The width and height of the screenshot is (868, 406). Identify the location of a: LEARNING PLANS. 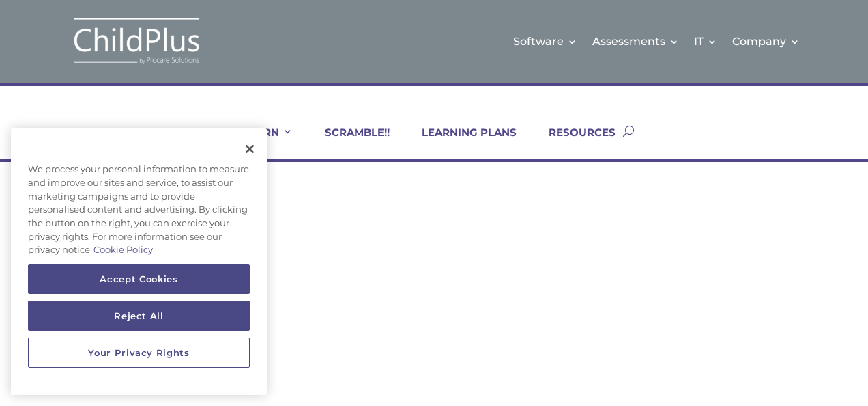
(461, 142).